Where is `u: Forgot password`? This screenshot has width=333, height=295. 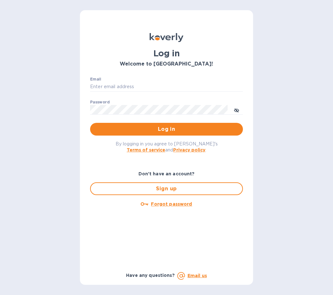
u: Forgot password is located at coordinates (171, 204).